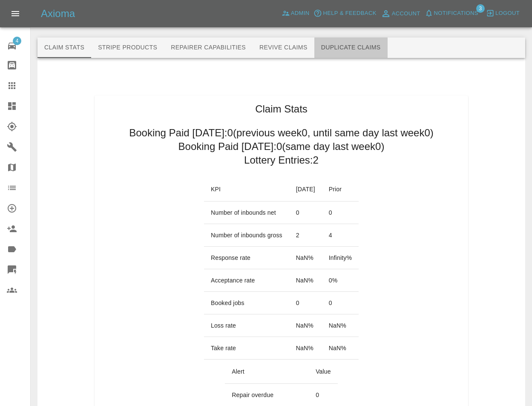 The image size is (532, 406). Describe the element at coordinates (247, 189) in the screenshot. I see `th: KPI` at that location.